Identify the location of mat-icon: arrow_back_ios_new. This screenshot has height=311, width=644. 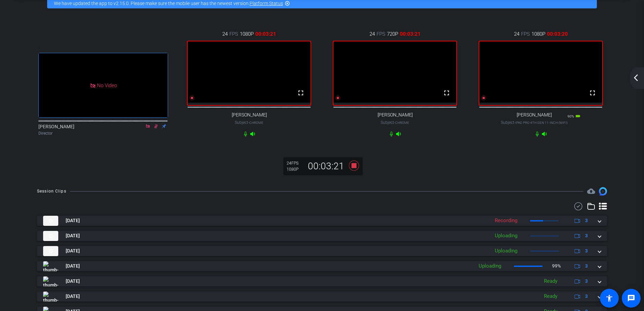
(636, 78).